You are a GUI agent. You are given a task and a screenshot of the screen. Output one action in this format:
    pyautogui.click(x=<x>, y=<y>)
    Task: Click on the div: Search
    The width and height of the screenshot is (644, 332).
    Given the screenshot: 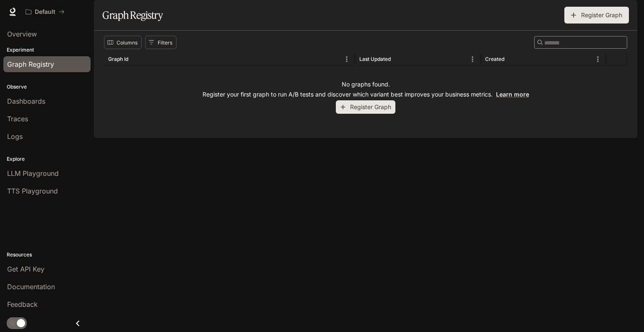 What is the action you would take?
    pyautogui.click(x=581, y=43)
    